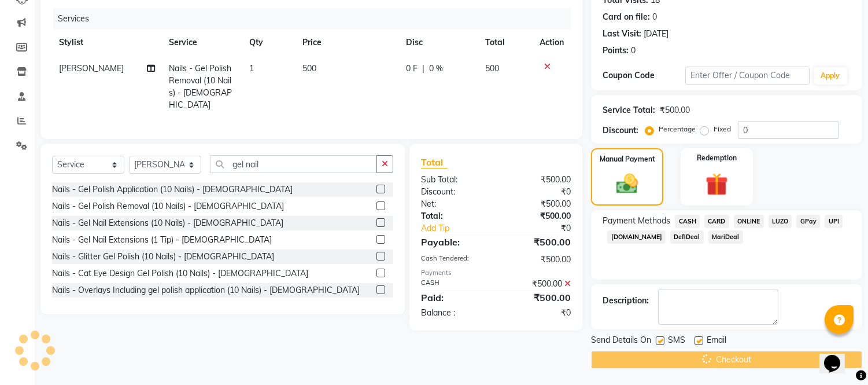  Describe the element at coordinates (436, 68) in the screenshot. I see `span: 0 %` at that location.